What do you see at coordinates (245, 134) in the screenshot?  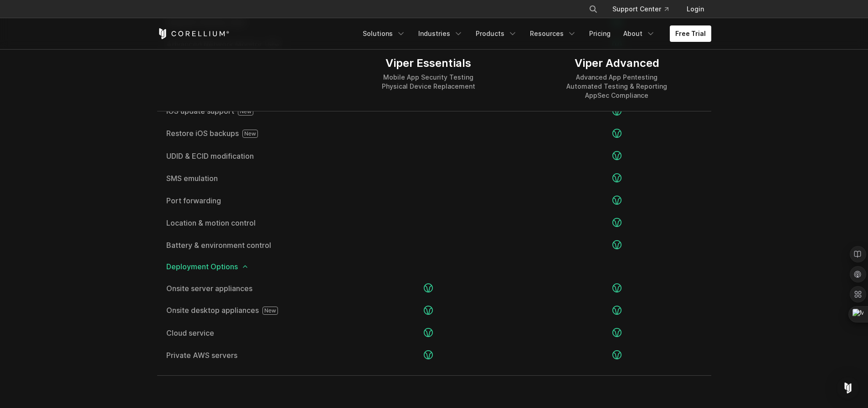 I see `a: Restore iOS backups` at bounding box center [245, 134].